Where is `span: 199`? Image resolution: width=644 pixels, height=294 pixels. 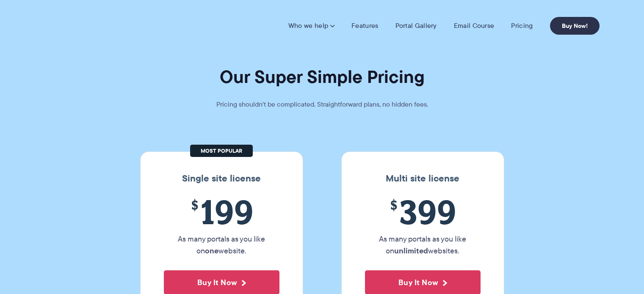 span: 199 is located at coordinates (222, 211).